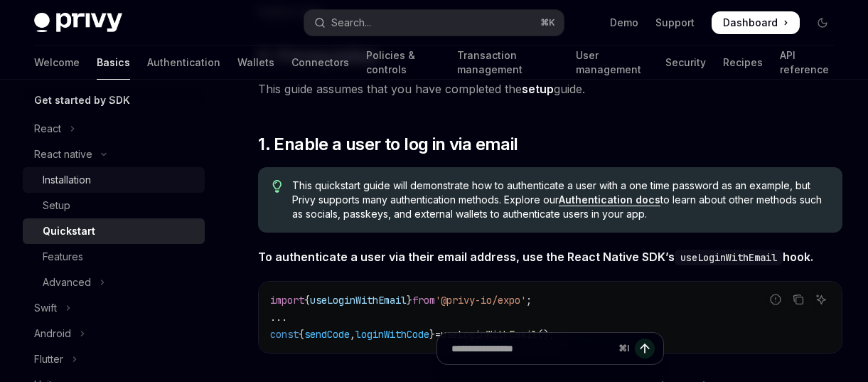  I want to click on span: '@privy-io/expo', so click(480, 301).